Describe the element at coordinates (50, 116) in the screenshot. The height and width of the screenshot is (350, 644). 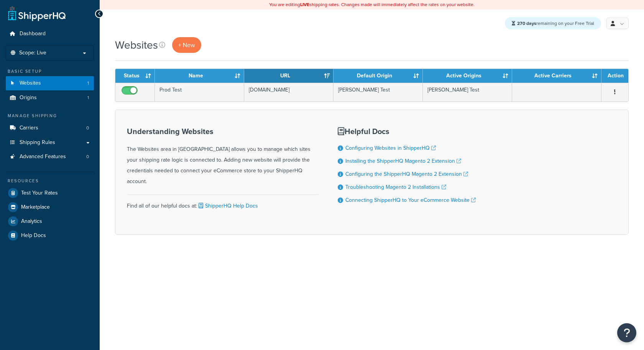
I see `div: Manage Shipping` at that location.